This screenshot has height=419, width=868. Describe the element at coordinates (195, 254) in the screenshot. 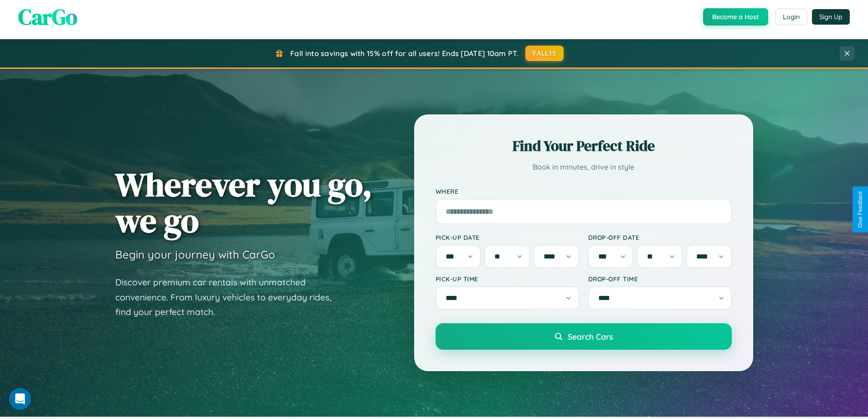

I see `h3: Begin your journey with CarGo` at that location.